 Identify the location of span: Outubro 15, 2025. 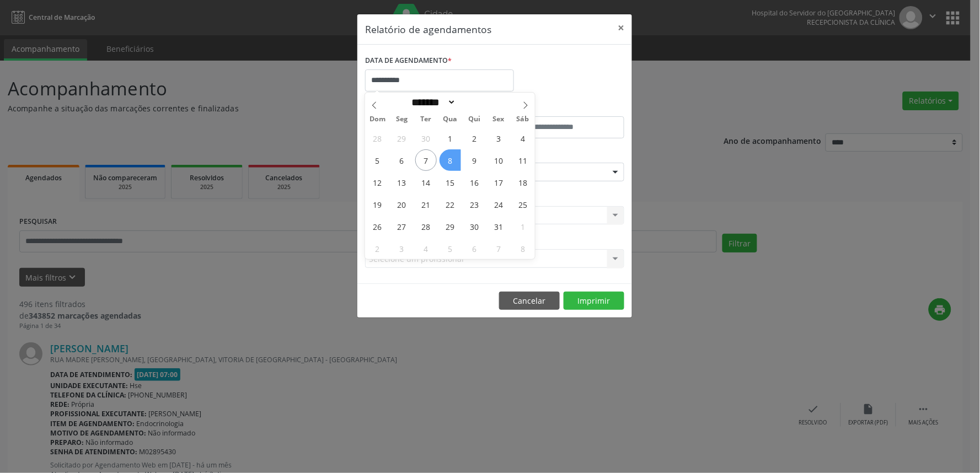
(450, 182).